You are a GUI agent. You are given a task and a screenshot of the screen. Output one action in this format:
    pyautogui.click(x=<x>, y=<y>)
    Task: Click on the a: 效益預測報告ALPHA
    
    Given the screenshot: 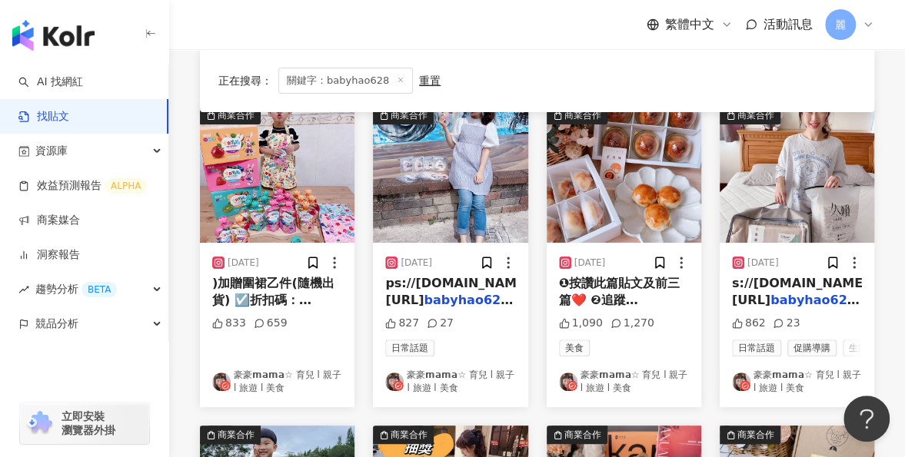 What is the action you would take?
    pyautogui.click(x=82, y=186)
    